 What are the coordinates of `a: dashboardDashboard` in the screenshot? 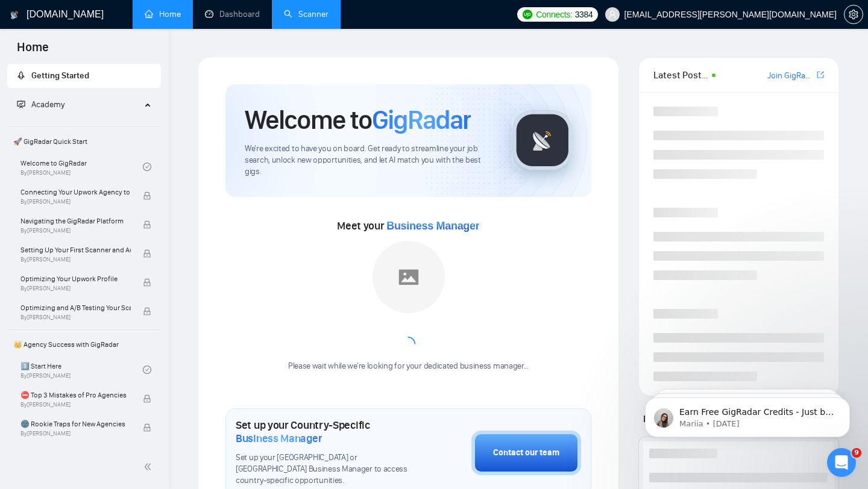 It's located at (232, 14).